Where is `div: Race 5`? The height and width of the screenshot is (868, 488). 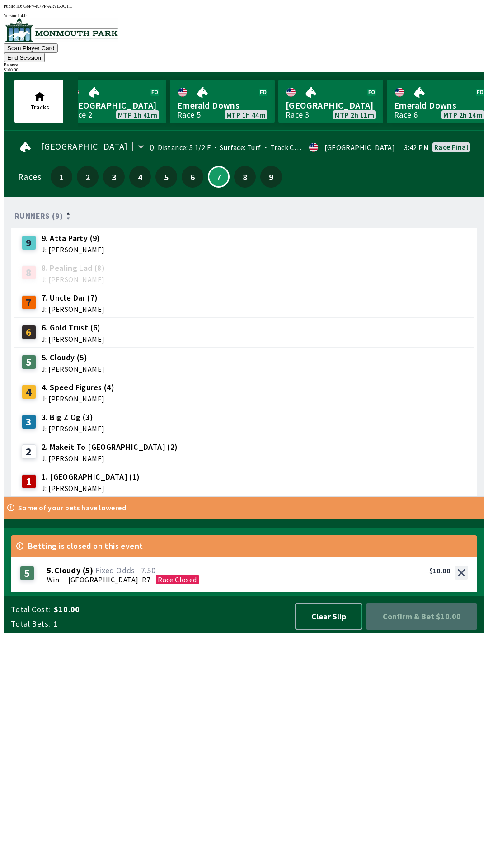
div: Race 5 is located at coordinates (189, 115).